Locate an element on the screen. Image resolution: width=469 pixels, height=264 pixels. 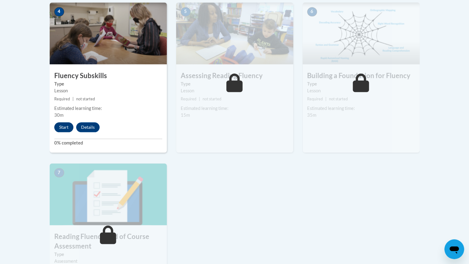
label: 0% completed is located at coordinates (108, 143).